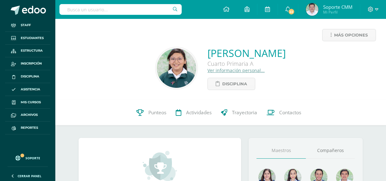 The image size is (386, 181). Describe the element at coordinates (349, 35) in the screenshot. I see `a: Más opciones` at that location.